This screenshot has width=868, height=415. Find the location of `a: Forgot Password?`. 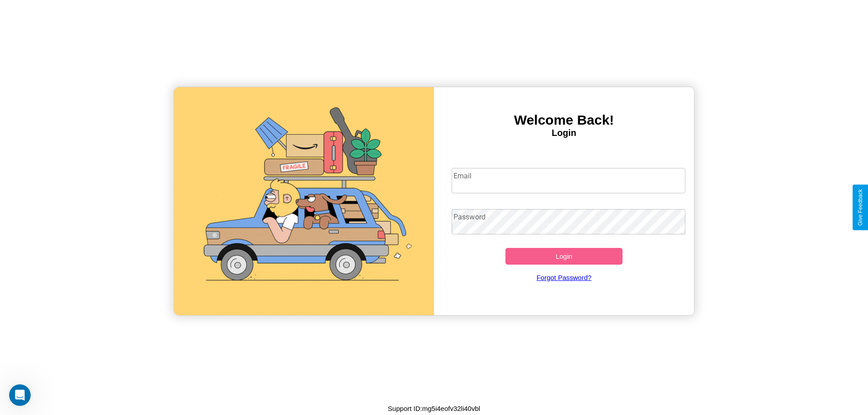

a: Forgot Password? is located at coordinates (564, 277).